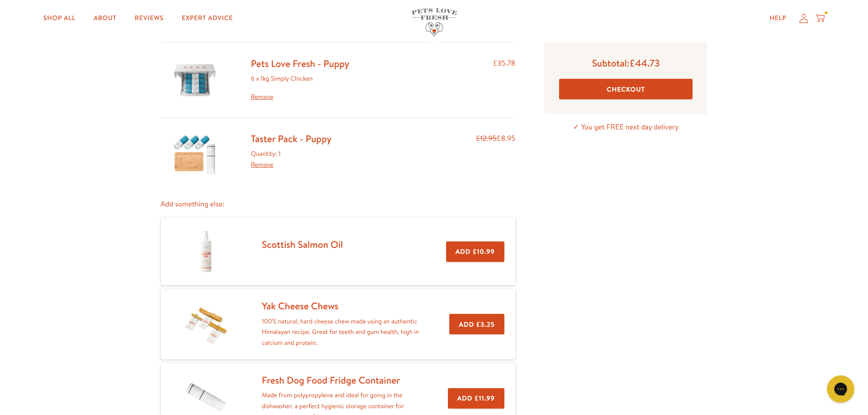  Describe the element at coordinates (341, 332) in the screenshot. I see `p: 100% natural, hard cheese chew made using an authentic Himalayan recipe. Great for teeth and gum ...` at that location.